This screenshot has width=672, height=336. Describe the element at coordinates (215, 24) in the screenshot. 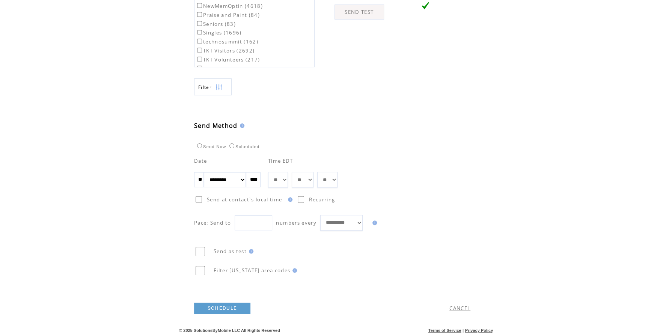

I see `label: Seniors (83)` at that location.